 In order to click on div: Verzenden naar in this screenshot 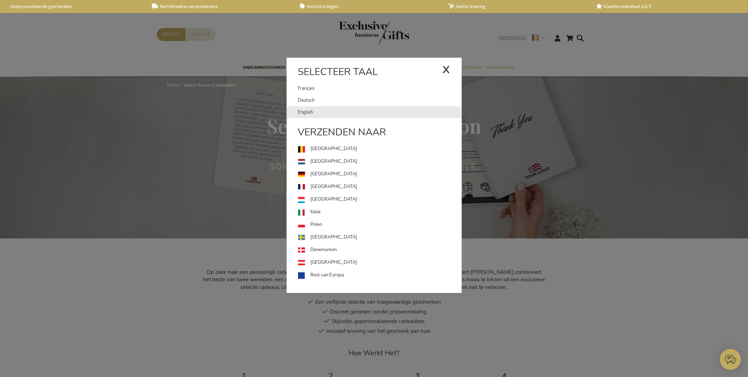, I will do `click(374, 134)`.